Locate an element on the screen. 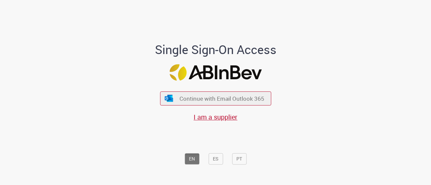  h1: Single Sign-On Access is located at coordinates (215, 50).